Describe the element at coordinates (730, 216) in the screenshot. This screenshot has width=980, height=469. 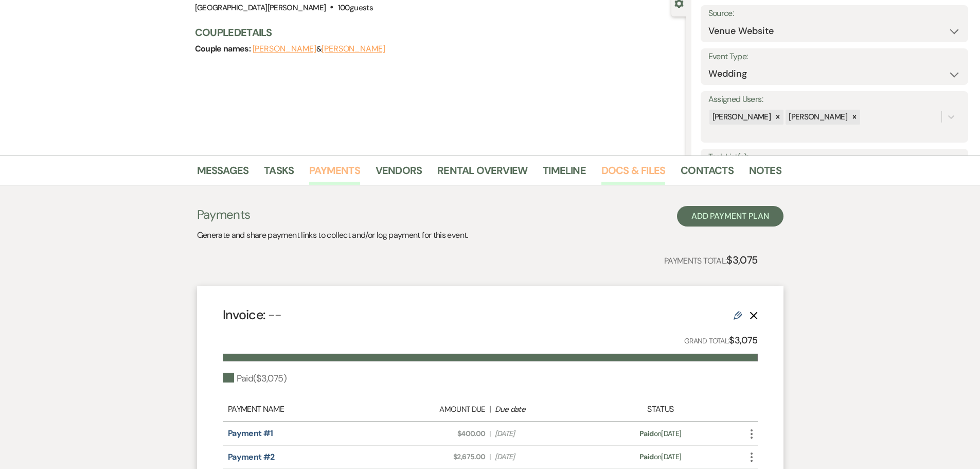
I see `button: Add Payment Plan` at that location.